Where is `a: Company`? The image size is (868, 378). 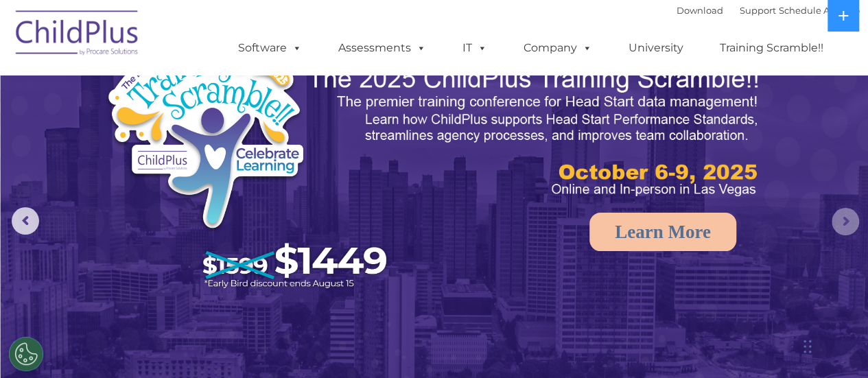 a: Company is located at coordinates (558, 48).